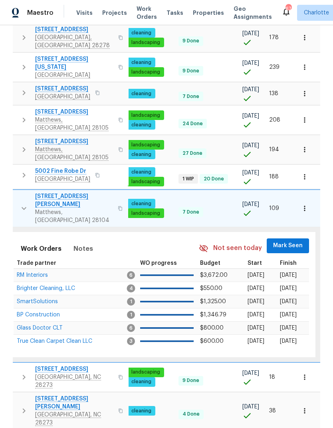 The width and height of the screenshot is (333, 428). Describe the element at coordinates (238, 248) in the screenshot. I see `span: Not seen today` at that location.